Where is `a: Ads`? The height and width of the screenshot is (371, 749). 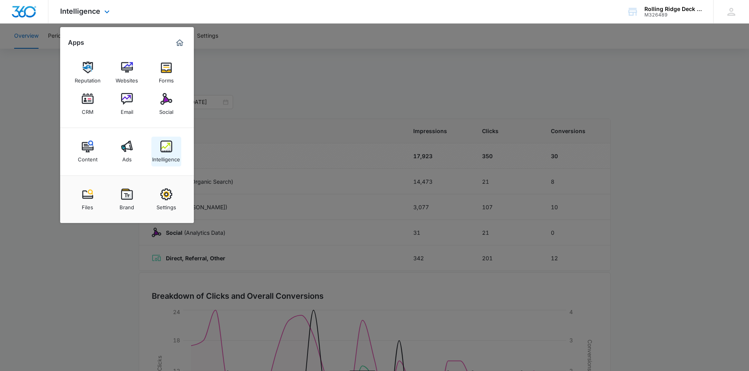 a: Ads is located at coordinates (127, 152).